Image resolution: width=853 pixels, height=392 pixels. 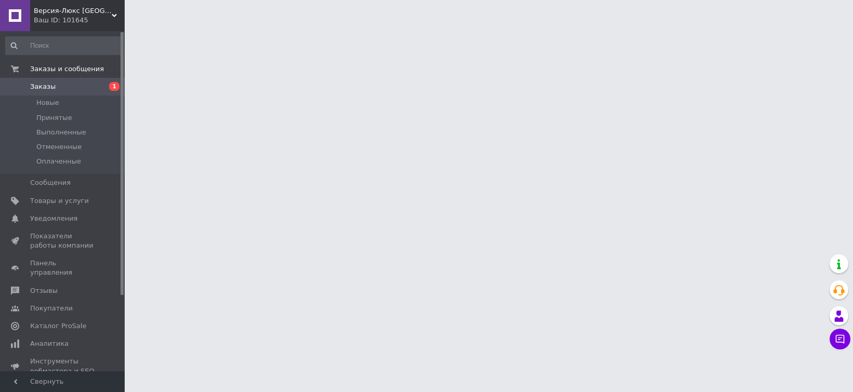 I want to click on span: Каталог ProSale, so click(x=58, y=326).